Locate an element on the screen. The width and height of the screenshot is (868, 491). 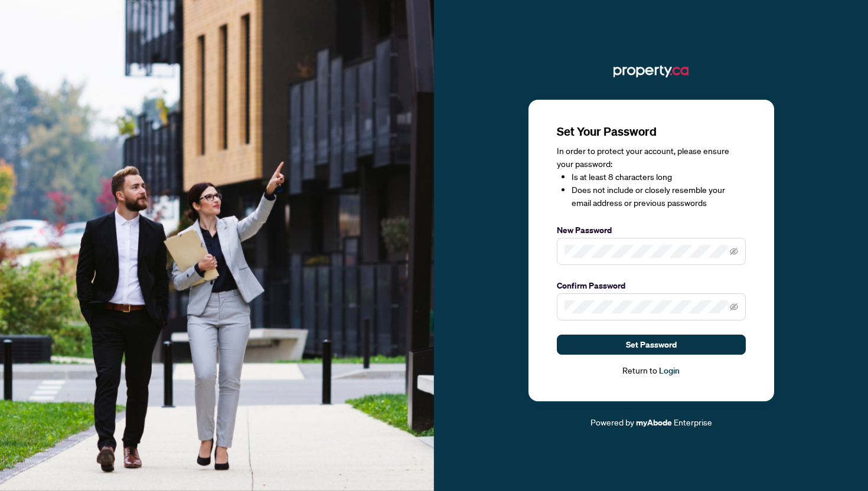
h3: Set Your Password is located at coordinates (651, 132).